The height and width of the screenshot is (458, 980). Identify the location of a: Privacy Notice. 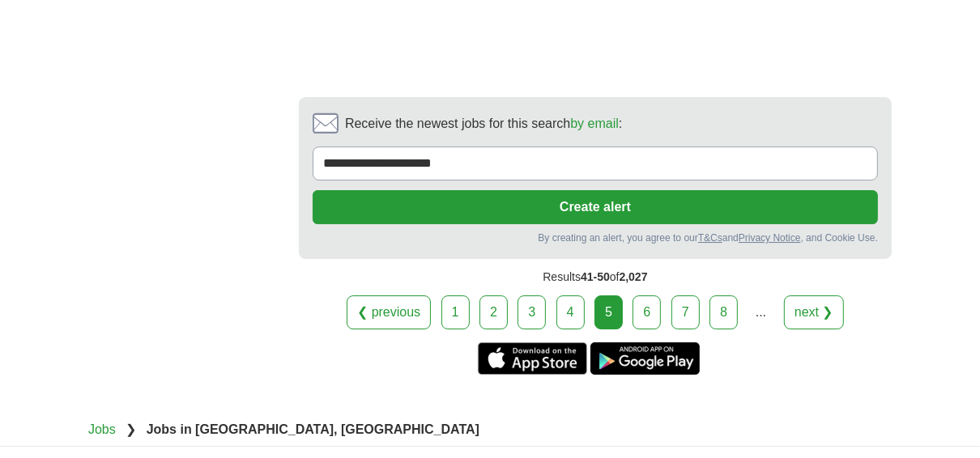
(769, 238).